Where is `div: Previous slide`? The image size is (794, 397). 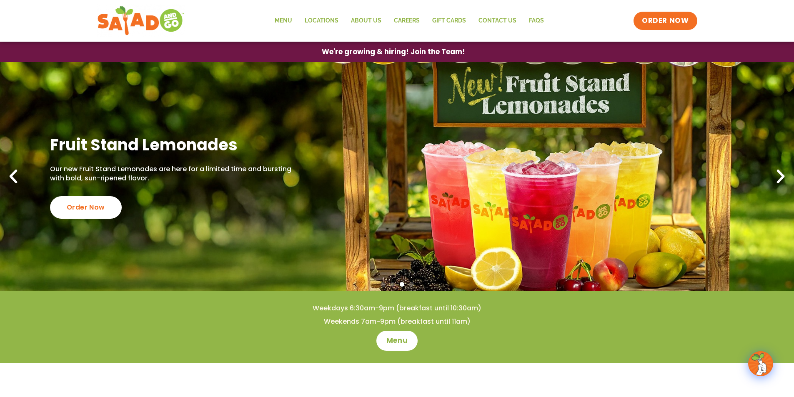 div: Previous slide is located at coordinates (13, 177).